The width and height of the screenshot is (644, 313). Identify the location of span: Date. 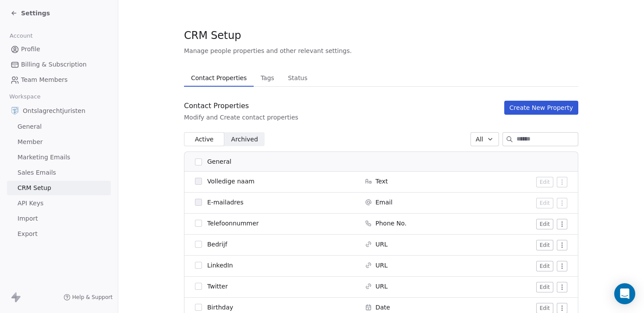
(382, 308).